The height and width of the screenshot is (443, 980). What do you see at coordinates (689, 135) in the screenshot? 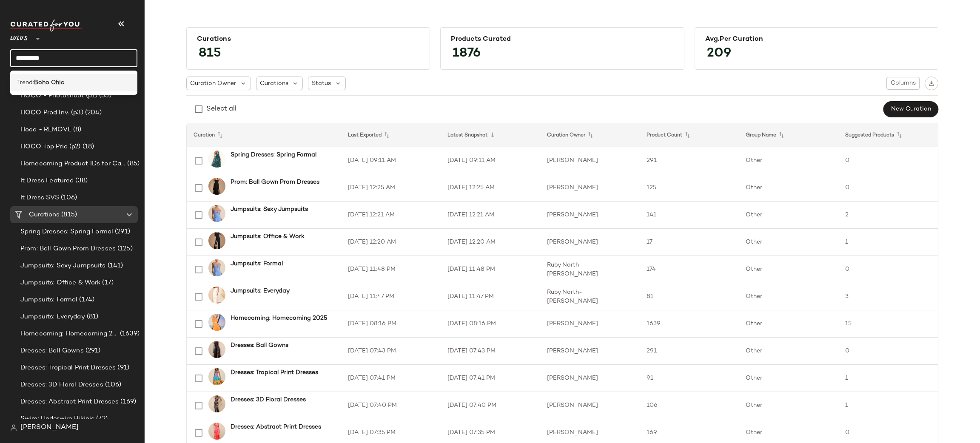
I see `th: Product Count` at bounding box center [689, 135].